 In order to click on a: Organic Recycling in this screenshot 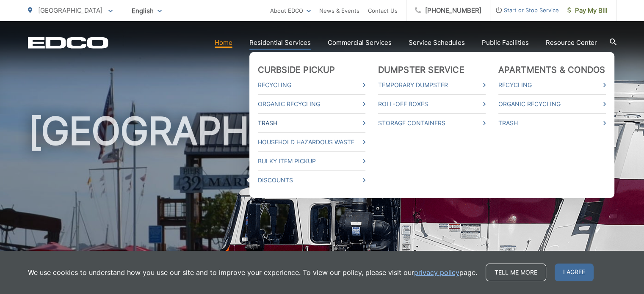, I will do `click(312, 104)`.